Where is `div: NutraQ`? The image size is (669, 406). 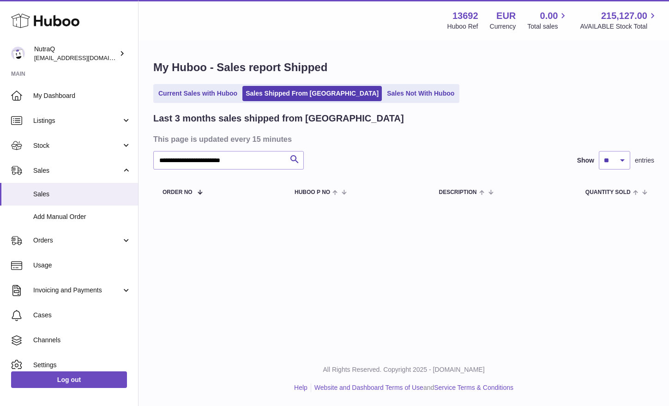
div: NutraQ is located at coordinates (76, 54).